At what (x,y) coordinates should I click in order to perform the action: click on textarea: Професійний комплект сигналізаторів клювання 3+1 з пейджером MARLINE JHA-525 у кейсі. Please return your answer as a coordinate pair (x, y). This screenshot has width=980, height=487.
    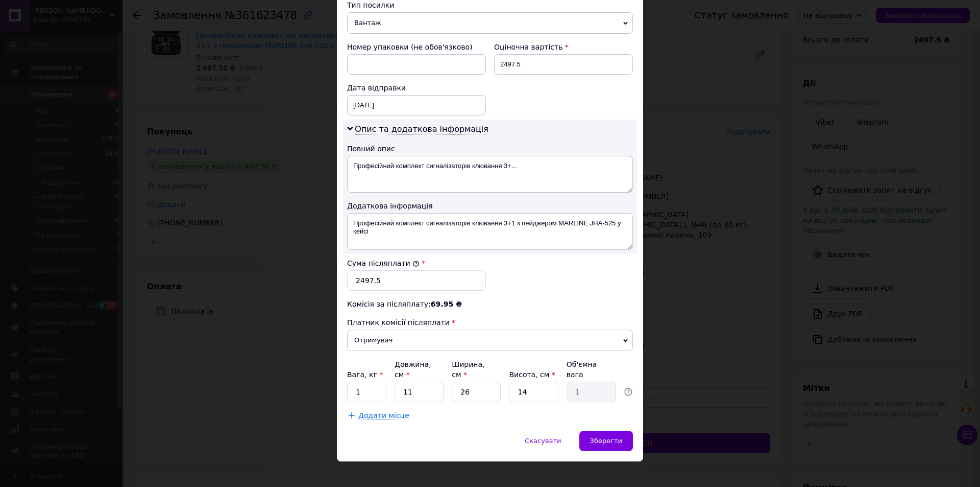
    Looking at the image, I should click on (490, 232).